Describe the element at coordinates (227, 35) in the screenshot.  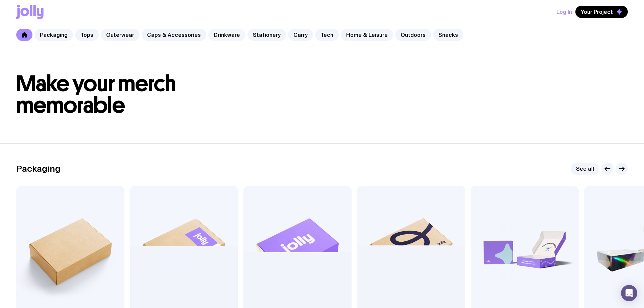
I see `a: Drinkware` at that location.